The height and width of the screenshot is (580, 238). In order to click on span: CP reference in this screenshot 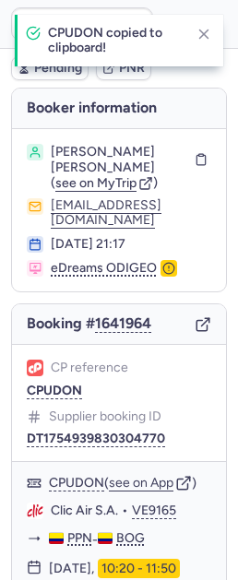, I will do `click(89, 368)`.